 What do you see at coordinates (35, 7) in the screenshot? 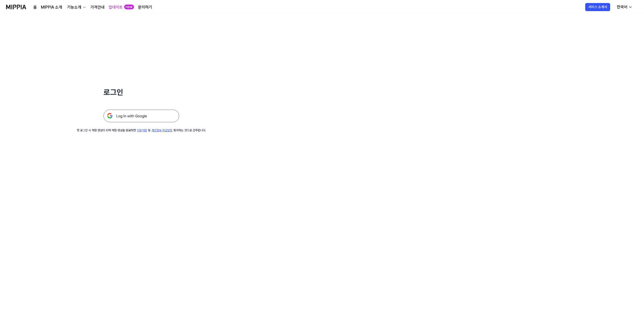
I see `a: 홈` at bounding box center [35, 7].